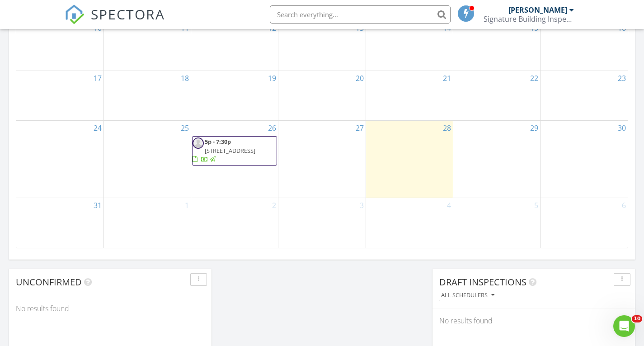 The height and width of the screenshot is (346, 644). What do you see at coordinates (74, 14) in the screenshot?
I see `img: The Best Home Inspection Software - Spectora` at bounding box center [74, 14].